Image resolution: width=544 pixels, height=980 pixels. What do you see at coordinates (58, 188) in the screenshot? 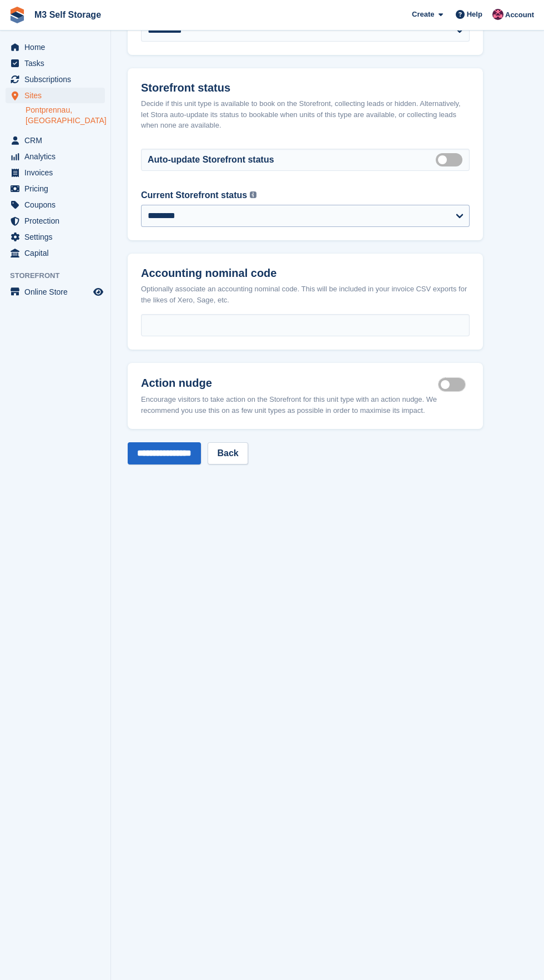
I see `span: Pricing` at bounding box center [58, 188].